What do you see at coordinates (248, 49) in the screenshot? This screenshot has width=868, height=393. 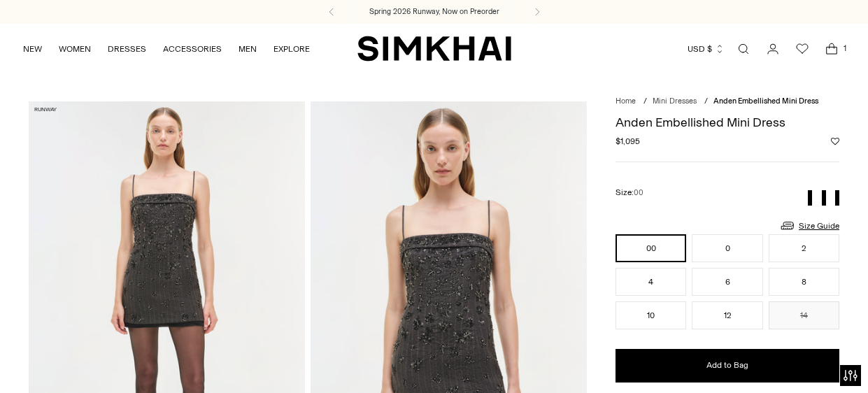 I see `a: MEN` at bounding box center [248, 49].